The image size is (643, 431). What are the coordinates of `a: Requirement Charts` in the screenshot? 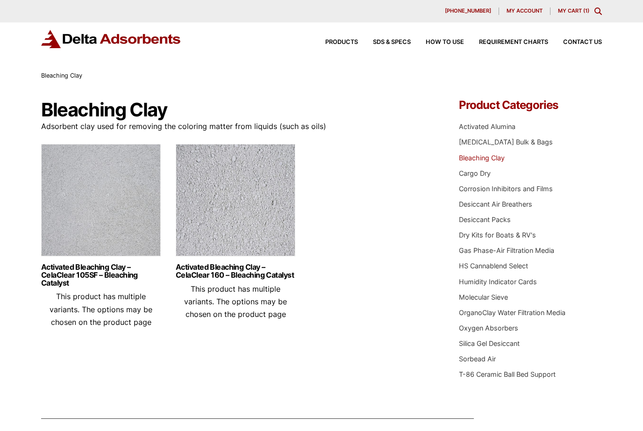 It's located at (506, 42).